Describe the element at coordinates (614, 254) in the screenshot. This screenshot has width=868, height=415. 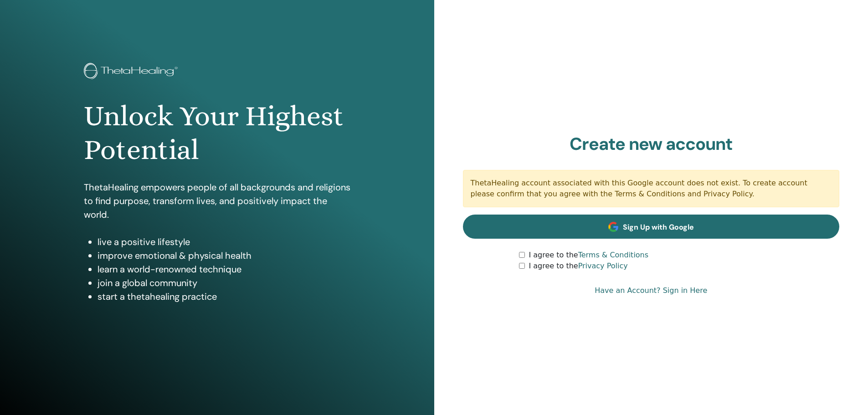
I see `a: Terms & Conditions` at that location.